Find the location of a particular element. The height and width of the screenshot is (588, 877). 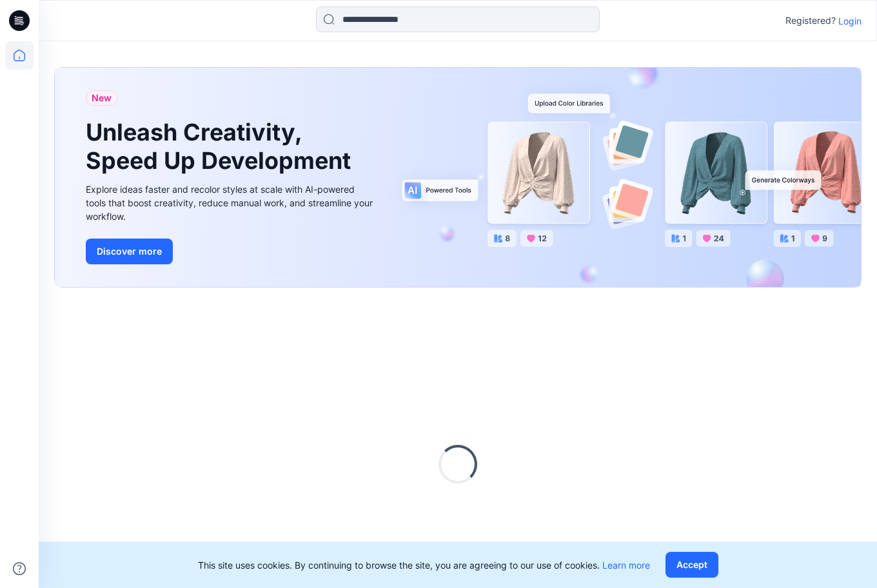

div: Explore ideas faster and recolor styles at scale with AI-powered tools that boost creativity, red... is located at coordinates (231, 202).